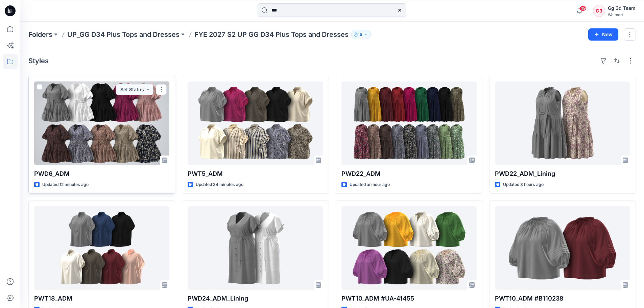  Describe the element at coordinates (562, 298) in the screenshot. I see `p: PWT10_ADM #B110238` at that location.